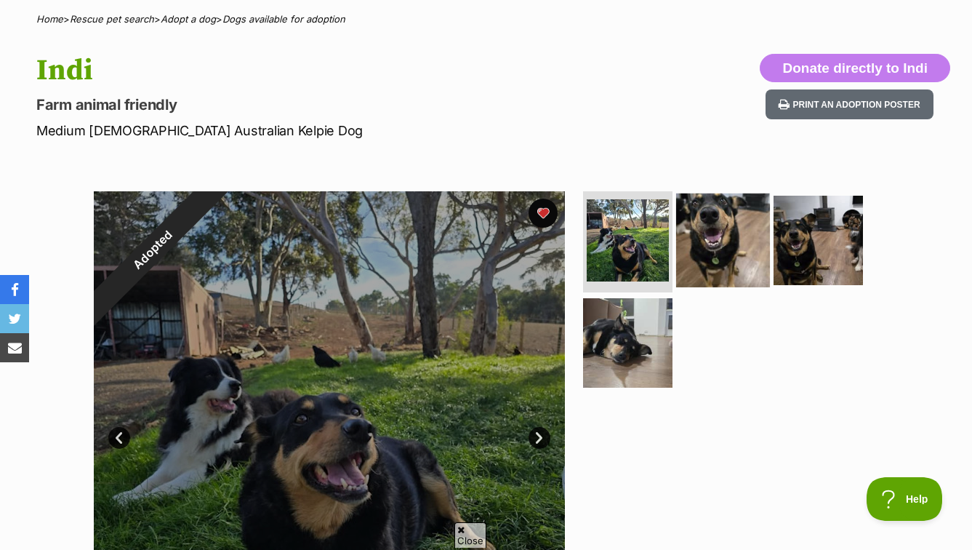 The height and width of the screenshot is (550, 972). What do you see at coordinates (855, 68) in the screenshot?
I see `button: Donate directly to Indi` at bounding box center [855, 68].